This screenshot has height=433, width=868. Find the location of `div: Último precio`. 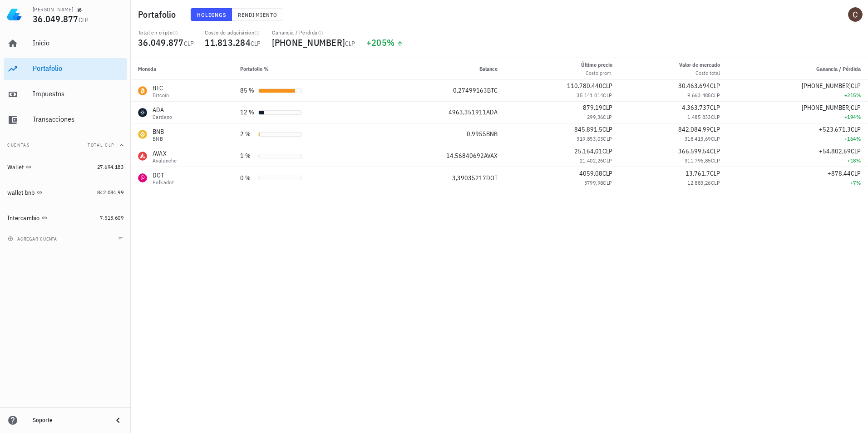

div: Último precio is located at coordinates (596, 65).